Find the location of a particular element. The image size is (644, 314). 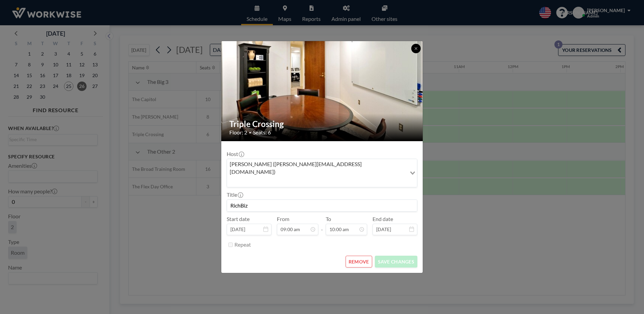

img: 537.jpg is located at coordinates (323, 91).